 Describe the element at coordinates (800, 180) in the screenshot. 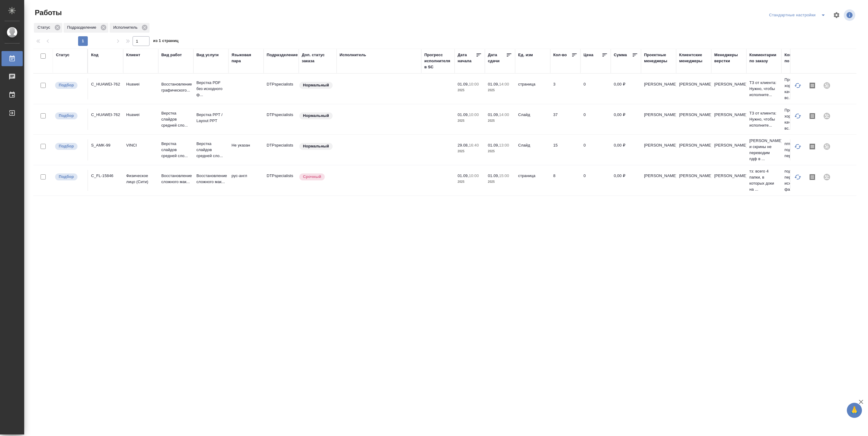

I see `p: подверстать перевод в исходные файлы ...` at that location.